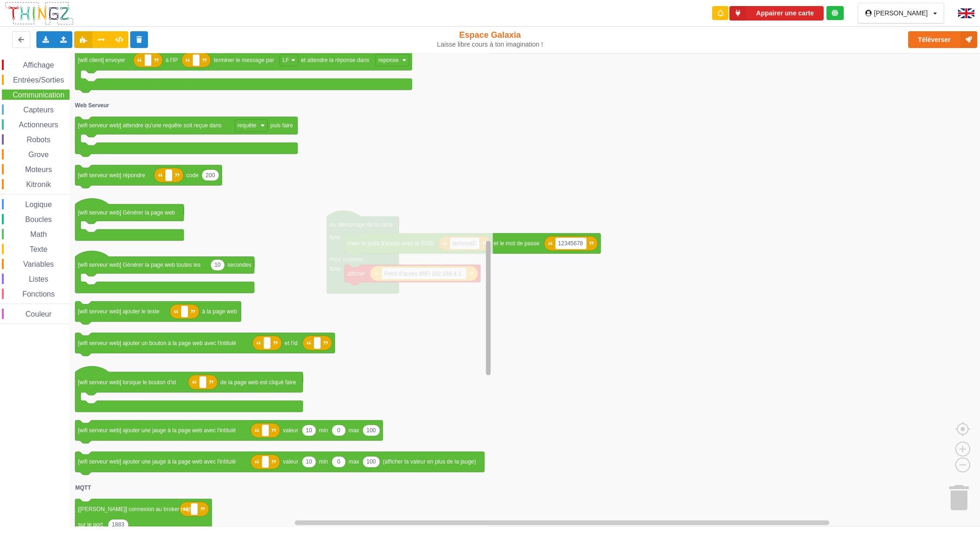 The height and width of the screenshot is (533, 980). Describe the element at coordinates (258, 383) in the screenshot. I see `text: de la page web est cliqué faire` at that location.